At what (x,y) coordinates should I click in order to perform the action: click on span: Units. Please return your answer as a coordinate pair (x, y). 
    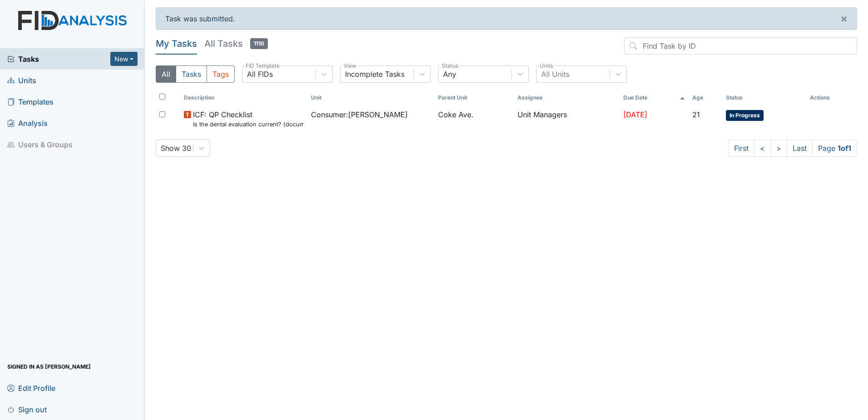
    Looking at the image, I should click on (22, 80).